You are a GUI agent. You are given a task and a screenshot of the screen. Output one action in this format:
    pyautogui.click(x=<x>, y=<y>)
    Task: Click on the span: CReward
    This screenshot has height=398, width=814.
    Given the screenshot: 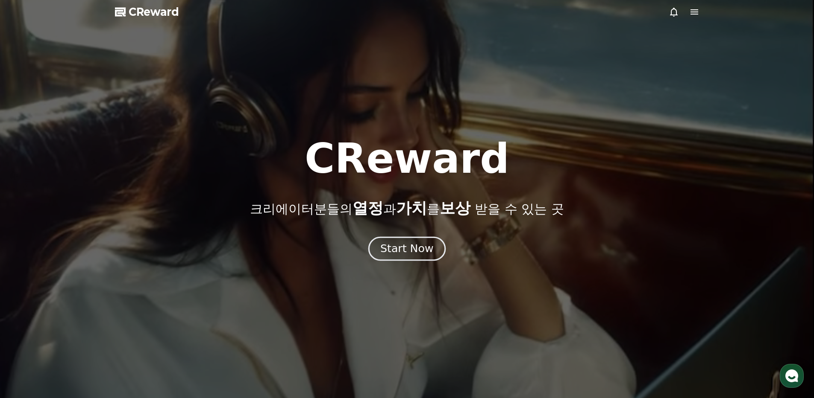 What is the action you would take?
    pyautogui.click(x=154, y=12)
    